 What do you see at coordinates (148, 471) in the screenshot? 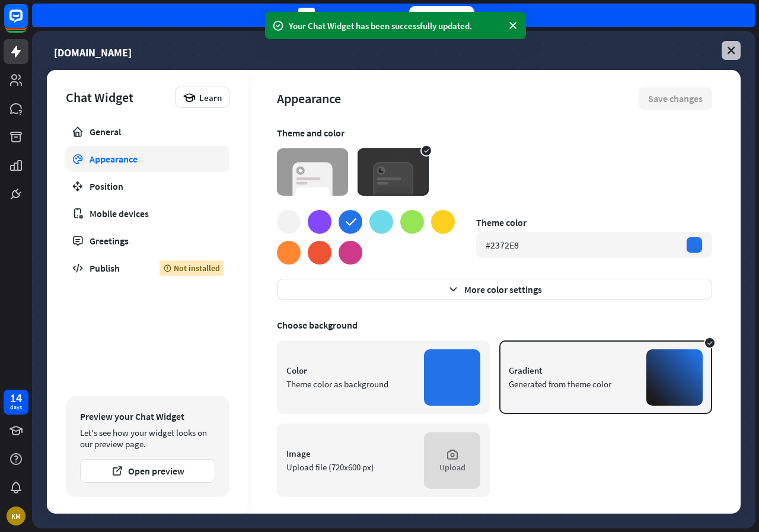
I see `button: Open preview` at bounding box center [148, 471].